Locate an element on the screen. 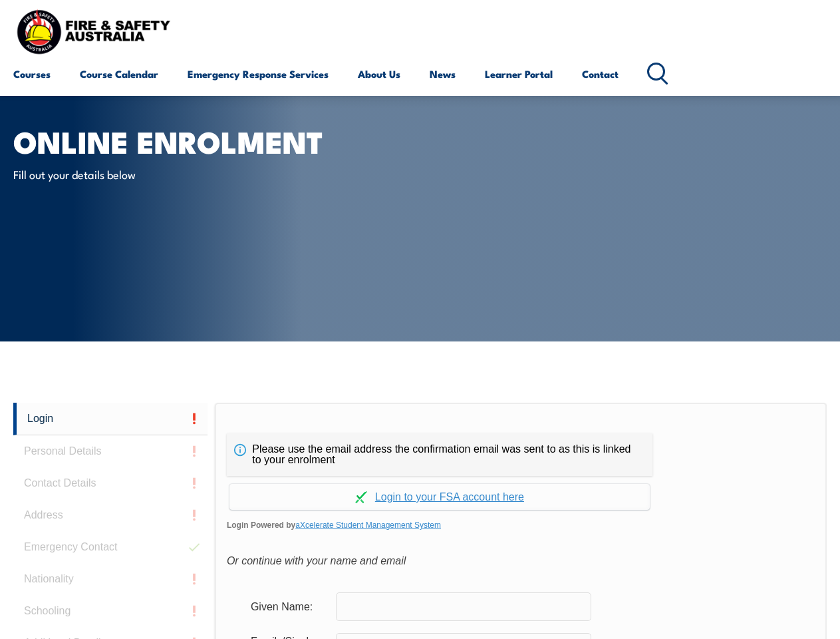 Image resolution: width=840 pixels, height=639 pixels. div: Please use the email address the confirmation email was sent to as this is linked to your enrolment is located at coordinates (440, 455).